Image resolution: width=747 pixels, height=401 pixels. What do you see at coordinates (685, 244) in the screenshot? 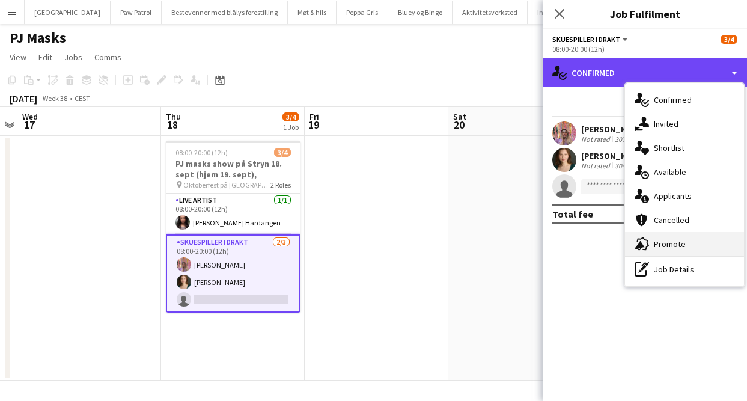
I see `div: Promote` at bounding box center [685, 244].